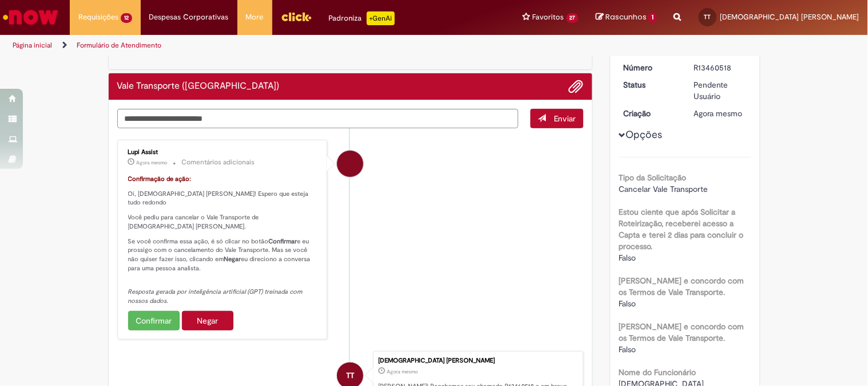 This screenshot has width=868, height=386. What do you see at coordinates (218, 162) in the screenshot?
I see `small: Comentários adicionais` at bounding box center [218, 162].